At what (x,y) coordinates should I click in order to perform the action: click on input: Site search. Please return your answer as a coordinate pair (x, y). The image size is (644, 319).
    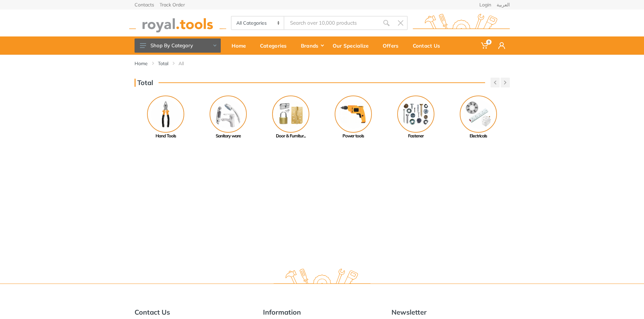
    Looking at the image, I should click on (331, 23).